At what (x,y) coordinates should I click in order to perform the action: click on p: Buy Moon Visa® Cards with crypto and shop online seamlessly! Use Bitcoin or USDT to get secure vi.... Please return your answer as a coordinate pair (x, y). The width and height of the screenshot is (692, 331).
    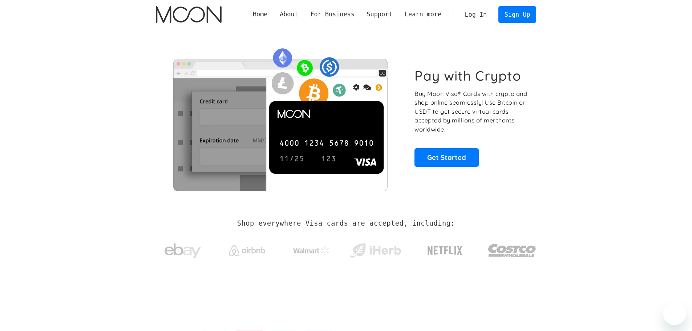
    Looking at the image, I should click on (471, 111).